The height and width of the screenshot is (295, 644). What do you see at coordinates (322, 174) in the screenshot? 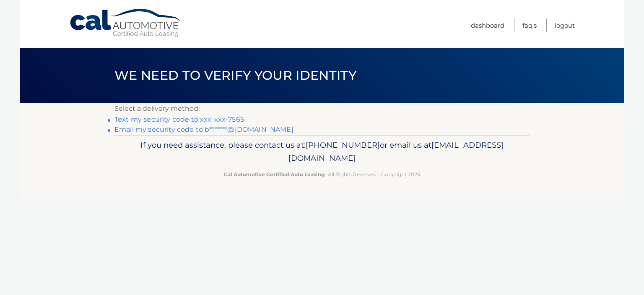
I see `p: - All Rights Reserved - Copyright 2025` at bounding box center [322, 174].